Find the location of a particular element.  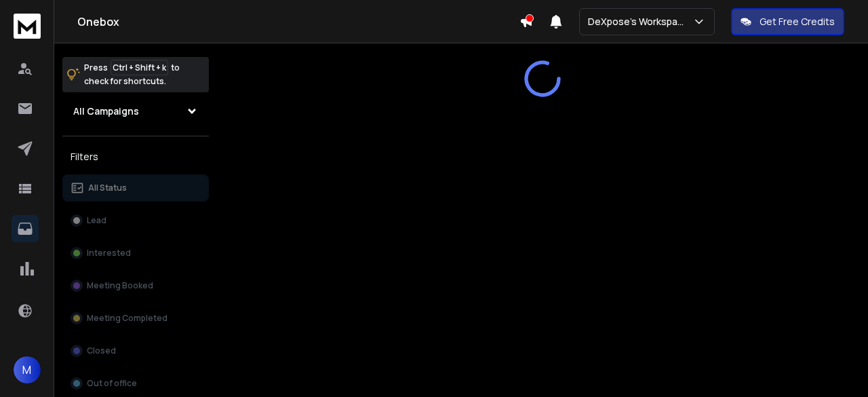

p: Press to check for shortcuts. is located at coordinates (131, 74).